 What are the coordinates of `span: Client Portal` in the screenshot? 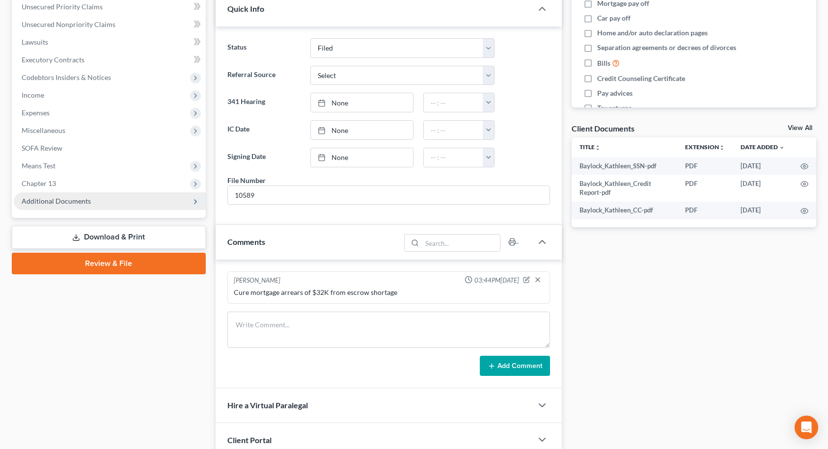 It's located at (249, 440).